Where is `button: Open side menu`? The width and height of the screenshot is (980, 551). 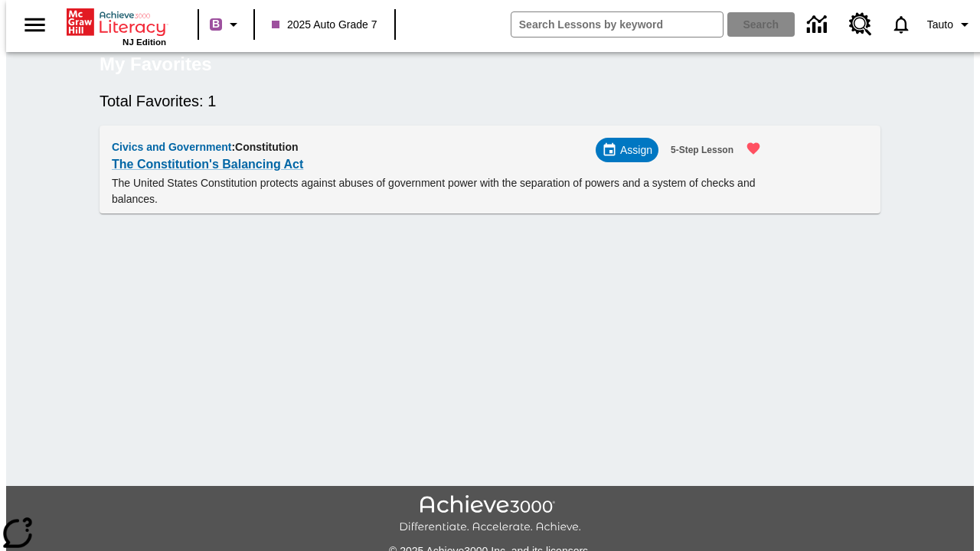 button: Open side menu is located at coordinates (35, 25).